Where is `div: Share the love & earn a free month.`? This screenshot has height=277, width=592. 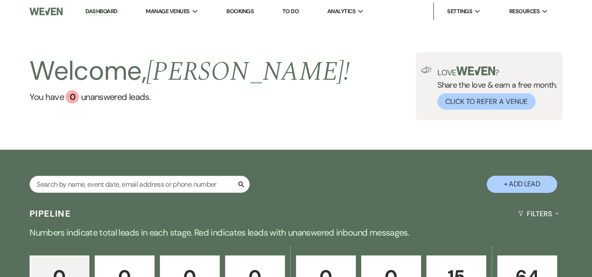
div: Share the love & earn a free month. is located at coordinates (495, 88).